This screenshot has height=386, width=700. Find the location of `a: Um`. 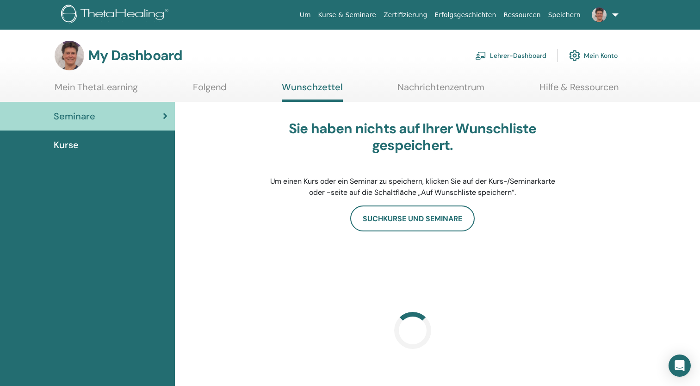

a: Um is located at coordinates (305, 15).